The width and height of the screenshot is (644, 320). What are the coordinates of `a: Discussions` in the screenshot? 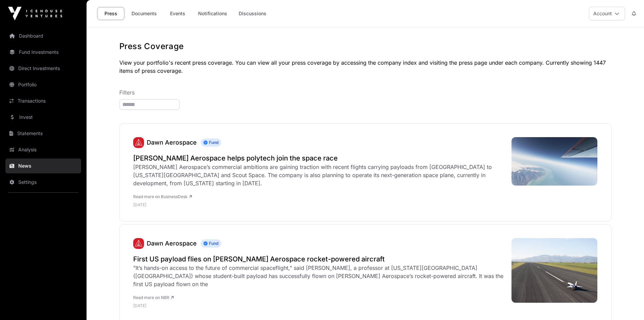 It's located at (252, 13).